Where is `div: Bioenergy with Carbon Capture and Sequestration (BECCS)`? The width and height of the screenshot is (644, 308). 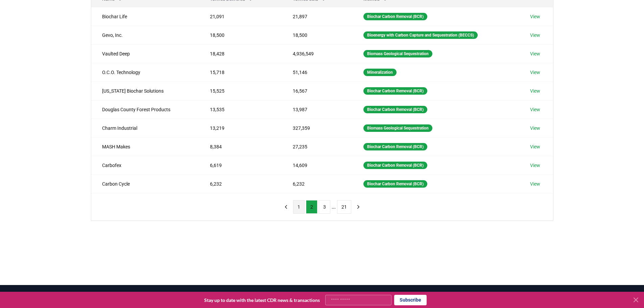
div: Bioenergy with Carbon Capture and Sequestration (BECCS) is located at coordinates (421, 35).